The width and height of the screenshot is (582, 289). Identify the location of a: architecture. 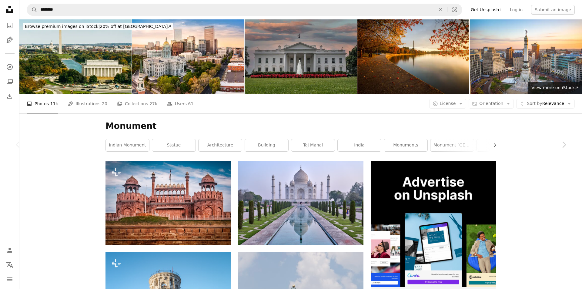
(220, 145).